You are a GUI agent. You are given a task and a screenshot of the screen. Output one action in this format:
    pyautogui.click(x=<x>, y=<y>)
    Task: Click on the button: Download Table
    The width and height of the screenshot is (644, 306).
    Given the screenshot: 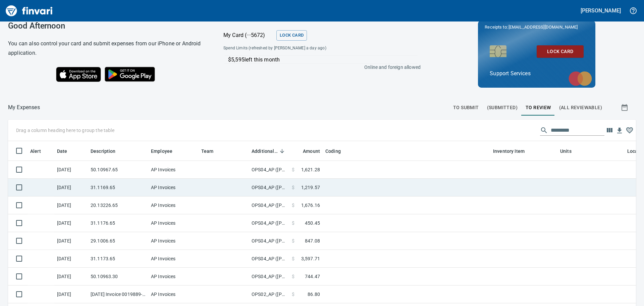 What is the action you would take?
    pyautogui.click(x=619, y=131)
    